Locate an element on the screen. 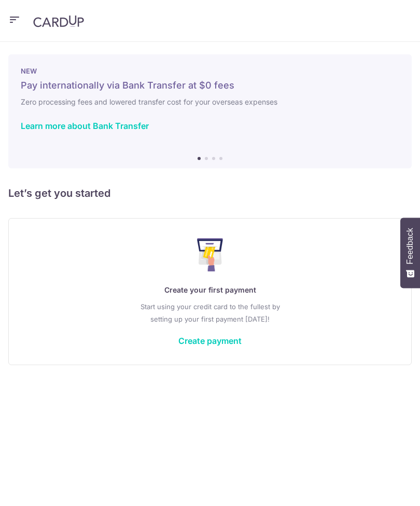 This screenshot has width=420, height=506. button: Feedback - Show survey is located at coordinates (410, 253).